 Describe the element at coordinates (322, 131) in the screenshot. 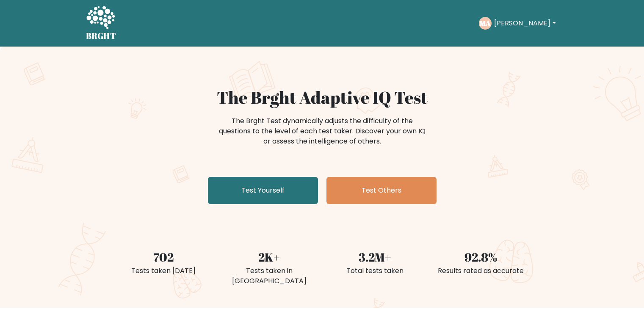

I see `div: The Brght Test dynamically adjusts the difficulty of the questions to the level of each test take...` at that location.